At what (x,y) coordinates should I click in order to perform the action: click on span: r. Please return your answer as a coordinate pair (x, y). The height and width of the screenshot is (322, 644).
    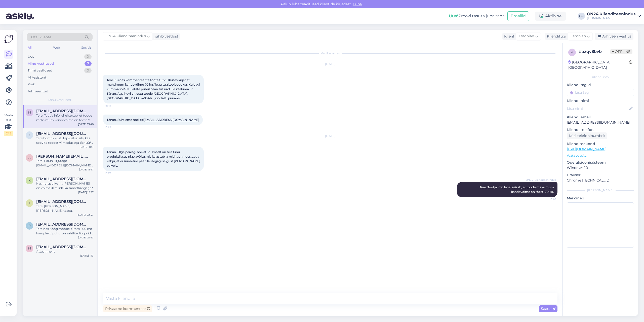
    Looking at the image, I should click on (29, 226).